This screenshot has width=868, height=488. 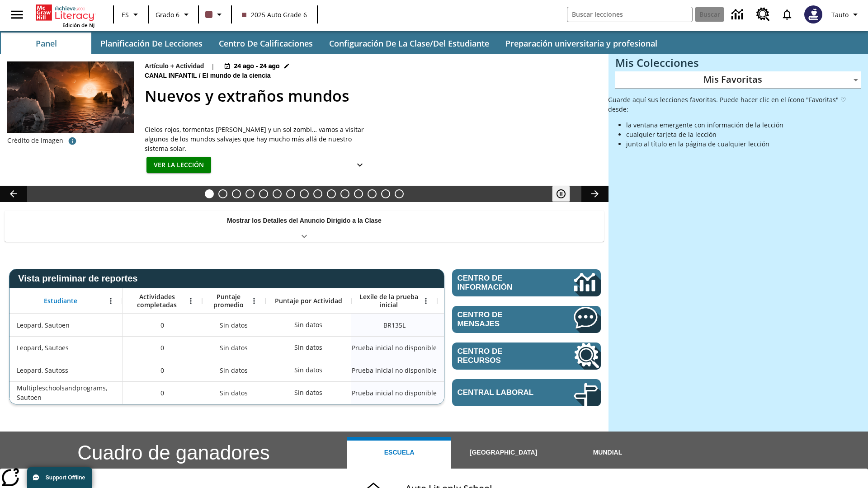 What do you see at coordinates (274, 14) in the screenshot?
I see `span: 2025 Auto Grade 6` at bounding box center [274, 14].